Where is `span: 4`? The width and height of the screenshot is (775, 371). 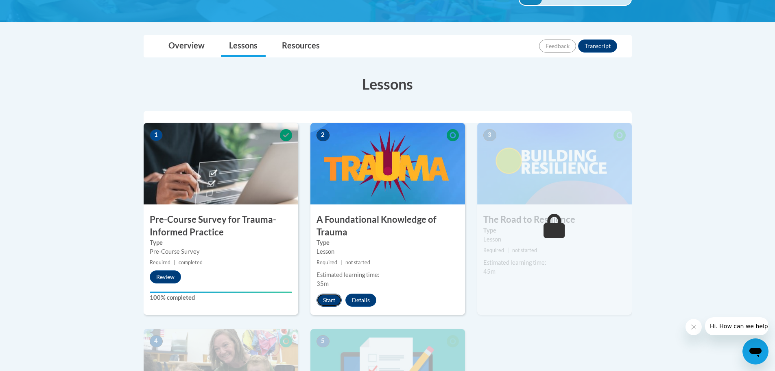 span: 4 is located at coordinates (156, 341).